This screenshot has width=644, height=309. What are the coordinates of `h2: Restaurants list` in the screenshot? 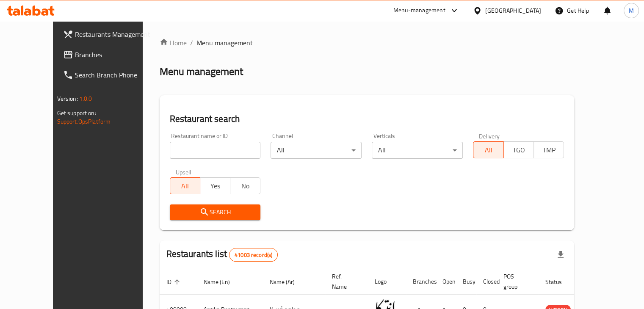 It's located at (223, 254).